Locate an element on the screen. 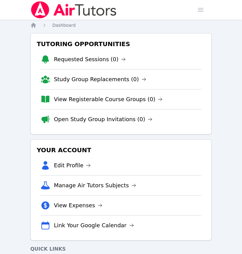 This screenshot has height=254, width=242. a: Link Your Google Calendar is located at coordinates (94, 225).